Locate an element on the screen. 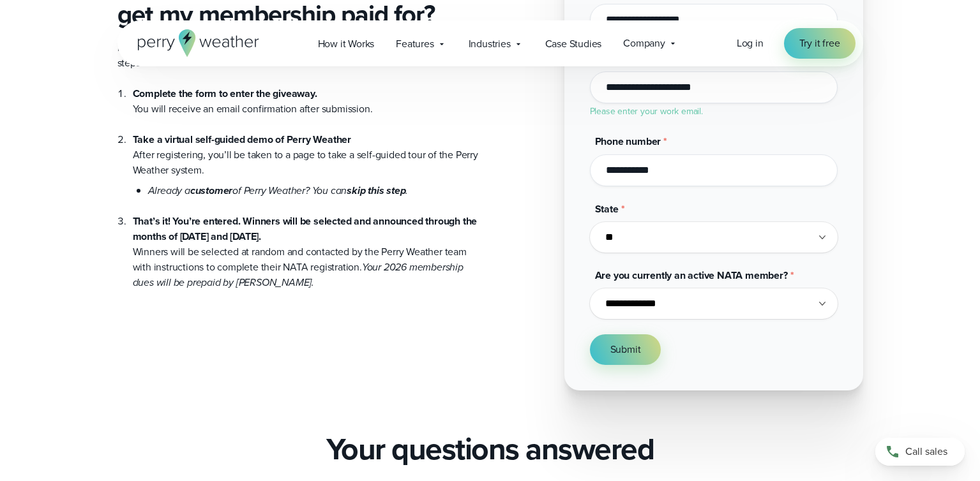 The height and width of the screenshot is (481, 980). span: Submit is located at coordinates (626, 350).